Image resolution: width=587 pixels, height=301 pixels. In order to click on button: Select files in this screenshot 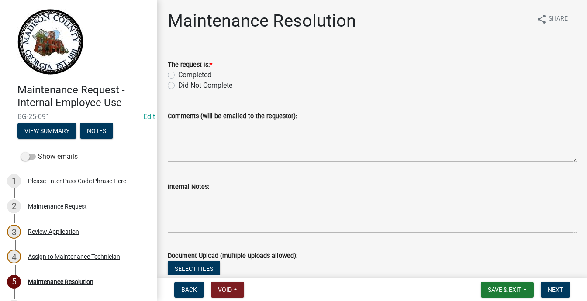, I will do `click(194, 269)`.